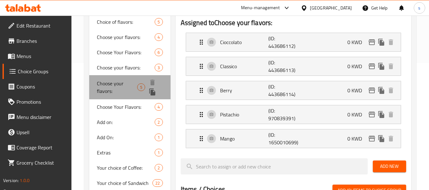  I want to click on span: Coverage Report, so click(42, 148).